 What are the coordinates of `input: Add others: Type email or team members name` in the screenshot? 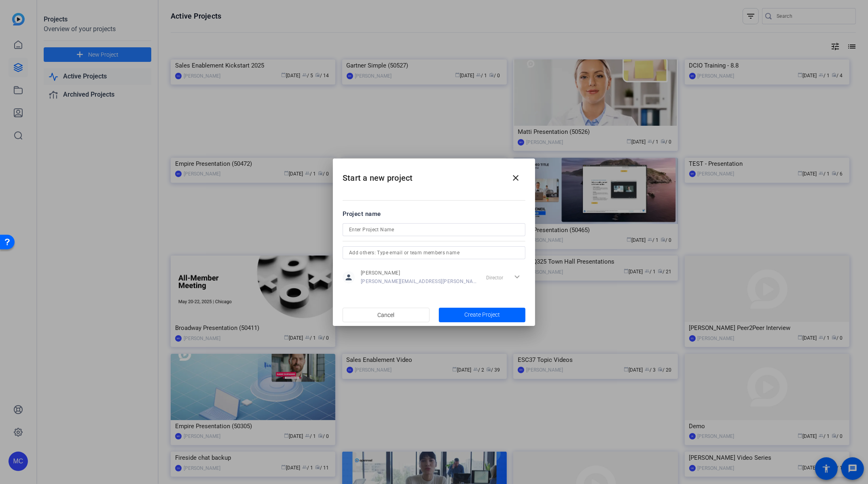 It's located at (434, 253).